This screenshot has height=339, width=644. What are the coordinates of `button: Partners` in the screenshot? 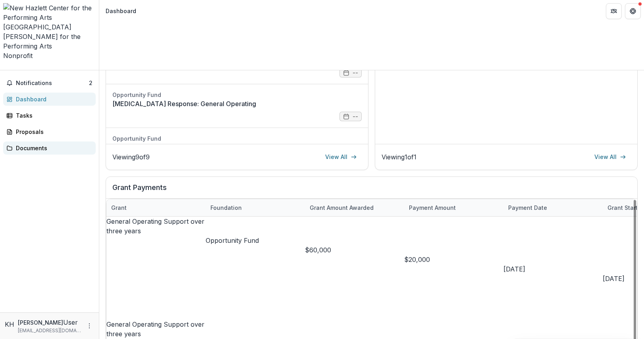 It's located at (614, 11).